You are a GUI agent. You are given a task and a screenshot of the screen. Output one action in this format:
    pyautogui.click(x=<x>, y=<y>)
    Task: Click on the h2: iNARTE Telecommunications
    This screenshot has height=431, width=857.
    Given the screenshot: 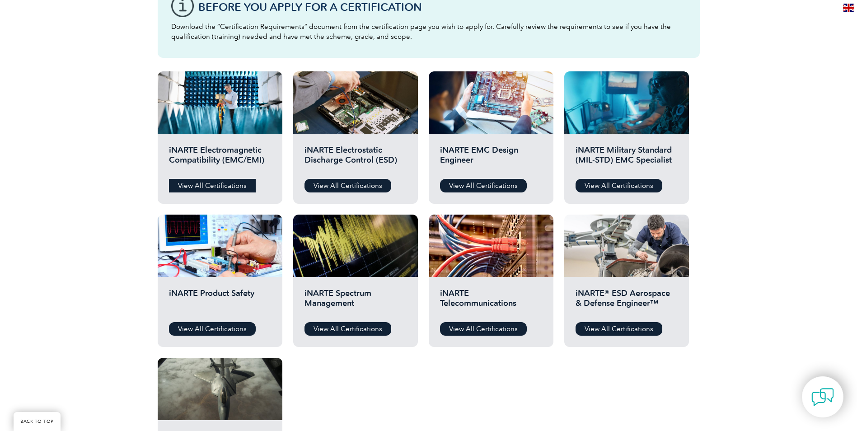 What is the action you would take?
    pyautogui.click(x=491, y=302)
    